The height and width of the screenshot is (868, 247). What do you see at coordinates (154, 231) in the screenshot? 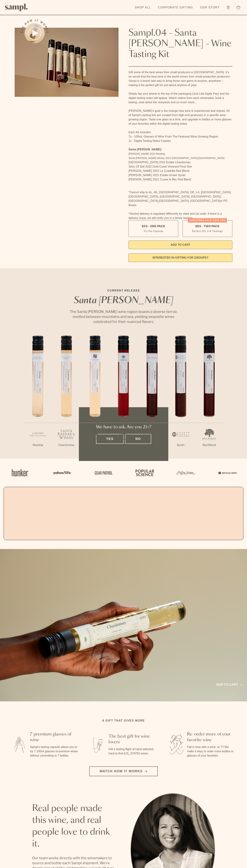
I see `small: Try the Capsule` at bounding box center [154, 231].